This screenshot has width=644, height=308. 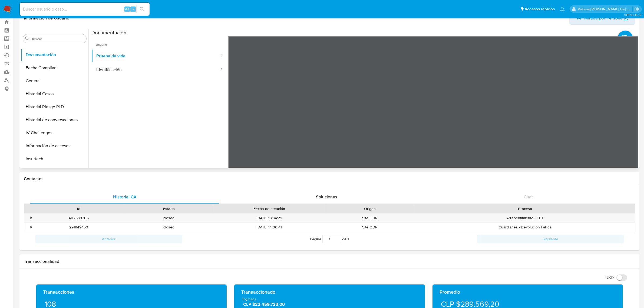 I want to click on div: Fecha de creación, so click(x=270, y=209).